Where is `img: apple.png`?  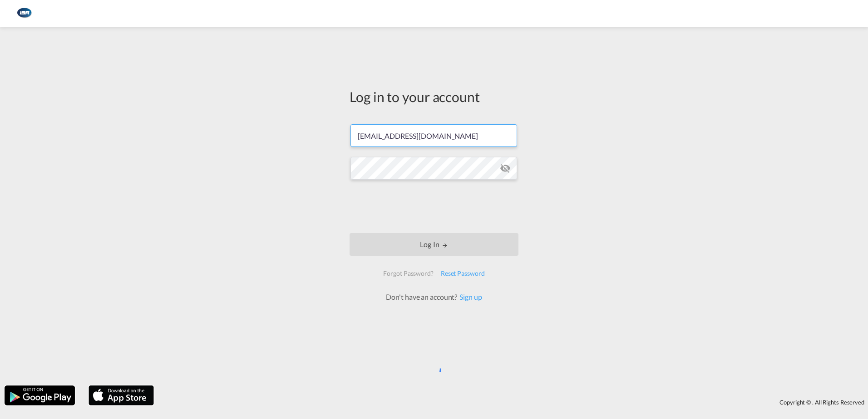
img: apple.png is located at coordinates (121, 395).